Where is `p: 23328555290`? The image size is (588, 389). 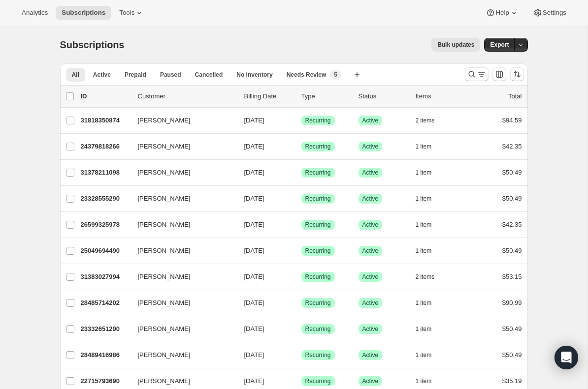
p: 23328555290 is located at coordinates (105, 198).